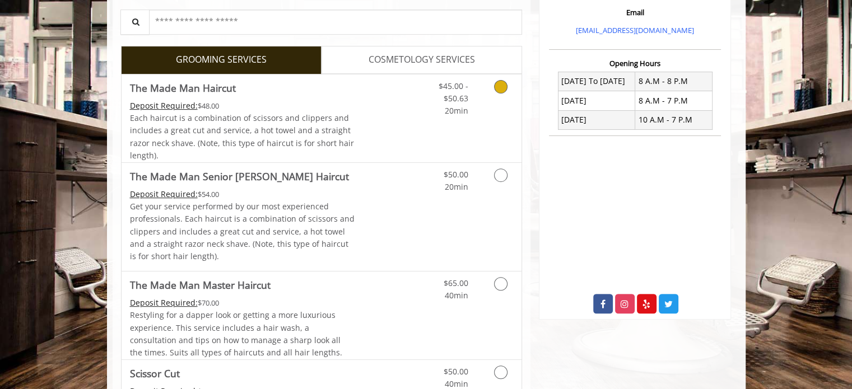  Describe the element at coordinates (155, 373) in the screenshot. I see `b: Scissor Cut` at that location.